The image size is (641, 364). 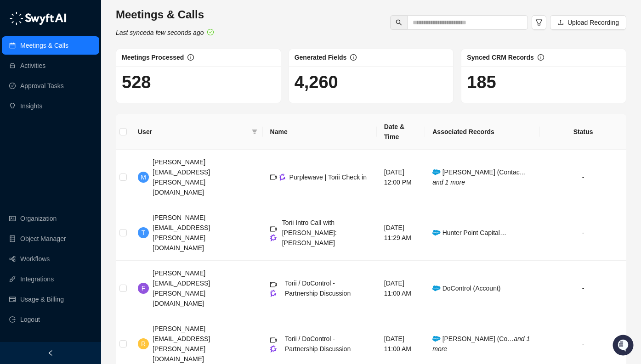 What do you see at coordinates (74, 96) in the screenshot?
I see `div: We're available if you need us!` at bounding box center [74, 96].